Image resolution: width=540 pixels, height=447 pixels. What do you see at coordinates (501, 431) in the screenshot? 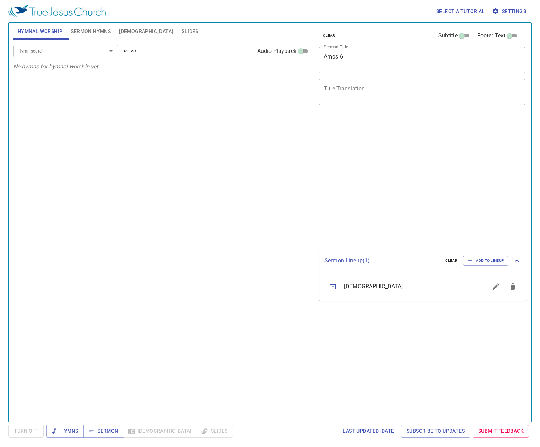
I see `span: Submit Feedback` at bounding box center [501, 431].